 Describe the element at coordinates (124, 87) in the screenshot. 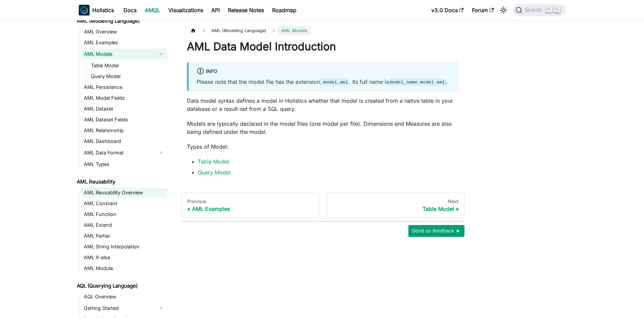

I see `a: AML Persistence` at that location.